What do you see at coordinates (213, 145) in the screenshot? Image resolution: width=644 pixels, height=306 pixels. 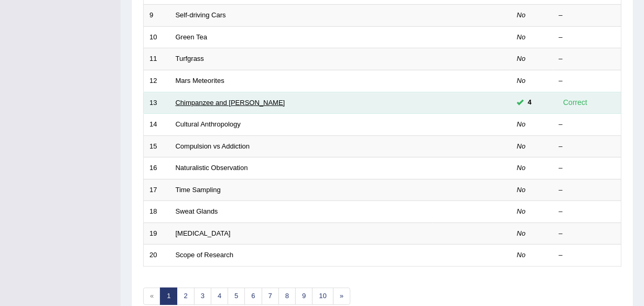 I see `a: Compulsion vs Addiction` at bounding box center [213, 145].